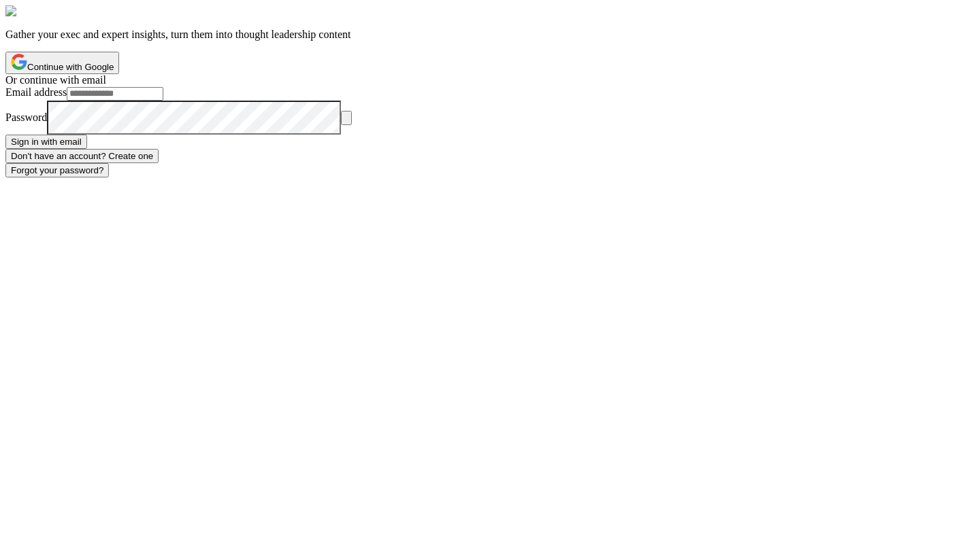 Image resolution: width=980 pixels, height=552 pixels. I want to click on p: Gather your exec and expert insights, turn them into thought leadership content, so click(490, 35).